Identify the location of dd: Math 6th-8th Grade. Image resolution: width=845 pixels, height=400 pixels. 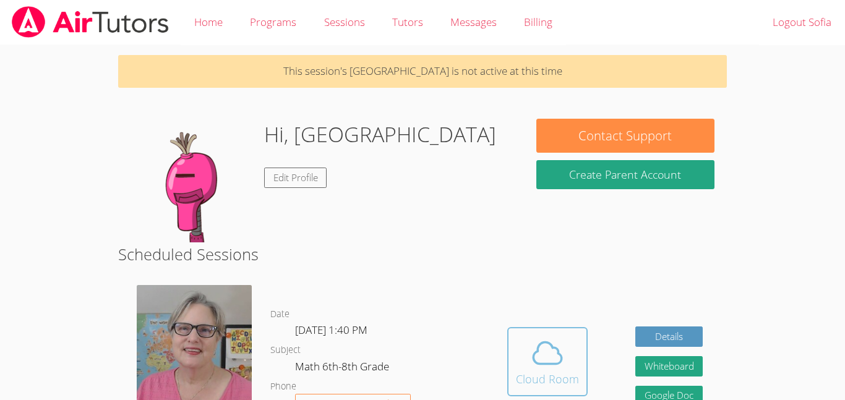
(343, 369).